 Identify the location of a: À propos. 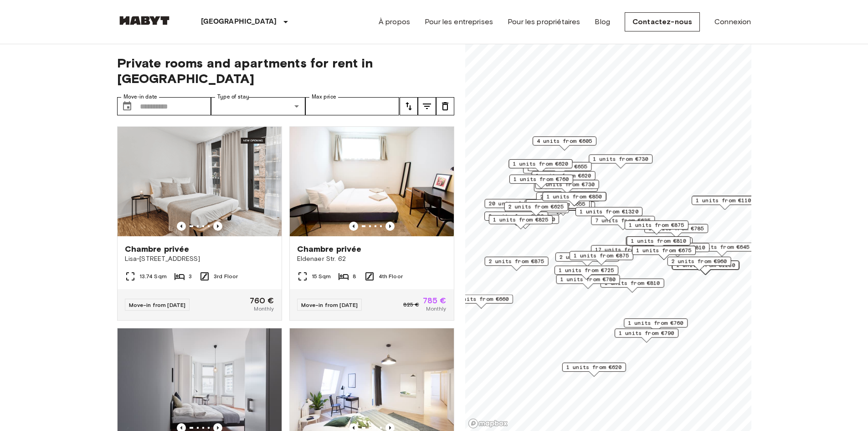
(394, 22).